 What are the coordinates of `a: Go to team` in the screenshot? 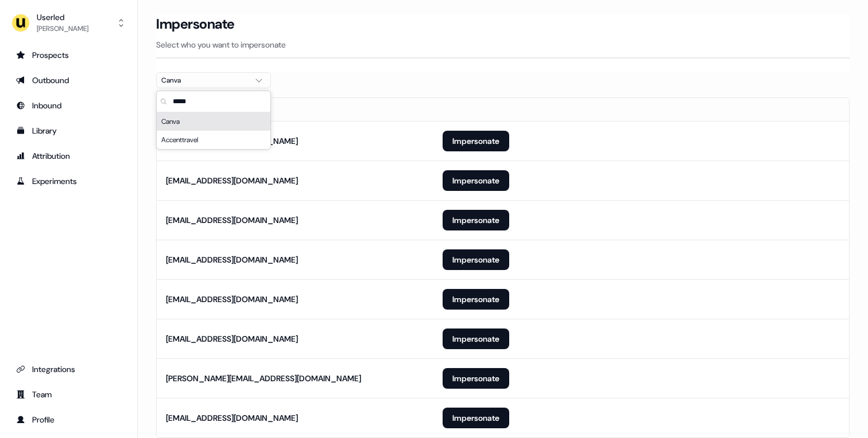 It's located at (68, 394).